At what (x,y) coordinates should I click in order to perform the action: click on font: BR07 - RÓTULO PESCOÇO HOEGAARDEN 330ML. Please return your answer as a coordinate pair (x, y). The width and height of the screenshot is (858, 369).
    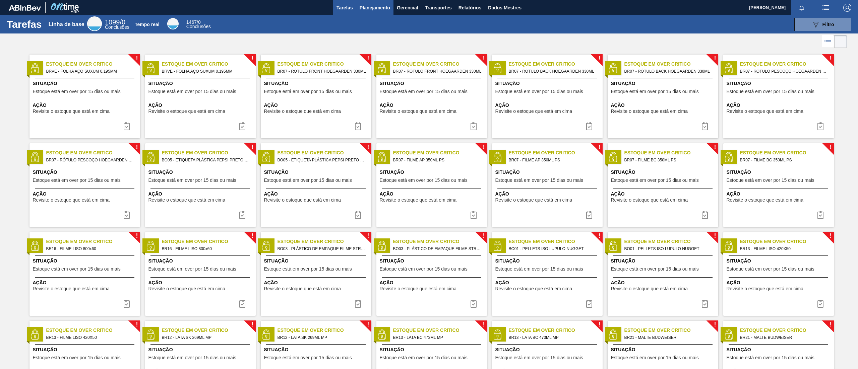
    Looking at the image, I should click on (787, 71).